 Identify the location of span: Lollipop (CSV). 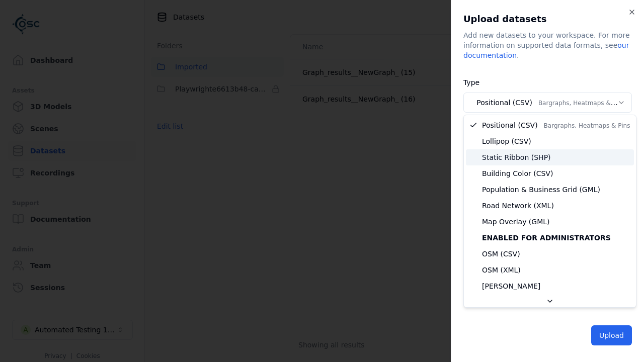
(506, 141).